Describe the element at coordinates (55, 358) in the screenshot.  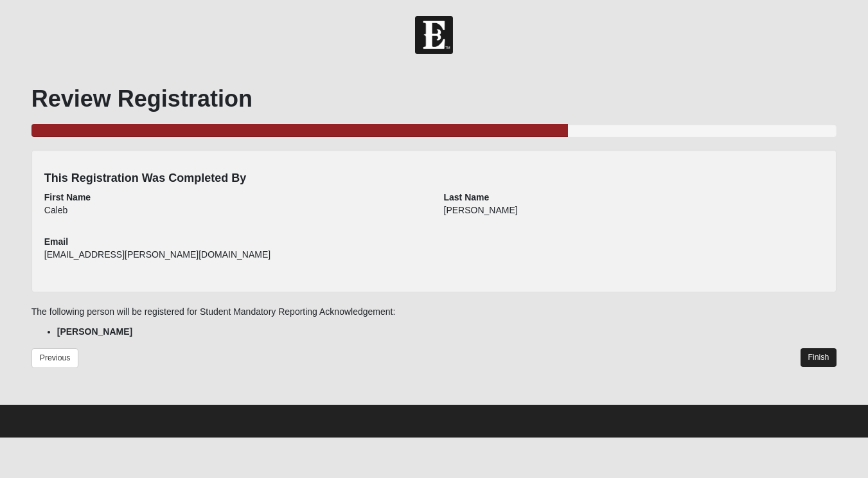
I see `a: Previous` at that location.